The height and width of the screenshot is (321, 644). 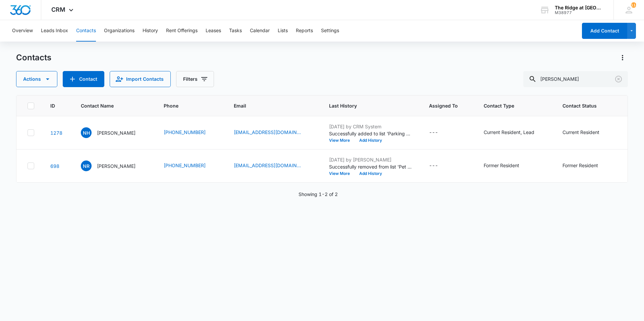 What do you see at coordinates (22, 31) in the screenshot?
I see `button: Overview` at bounding box center [22, 31].